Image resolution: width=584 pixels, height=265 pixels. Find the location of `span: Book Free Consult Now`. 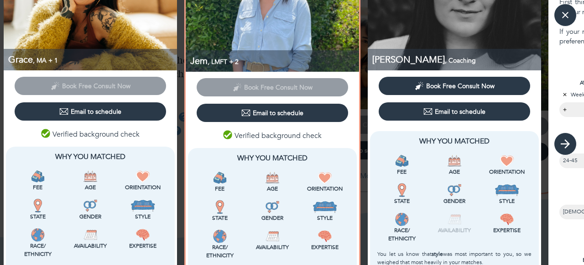

span: Book Free Consult Now is located at coordinates (460, 86).